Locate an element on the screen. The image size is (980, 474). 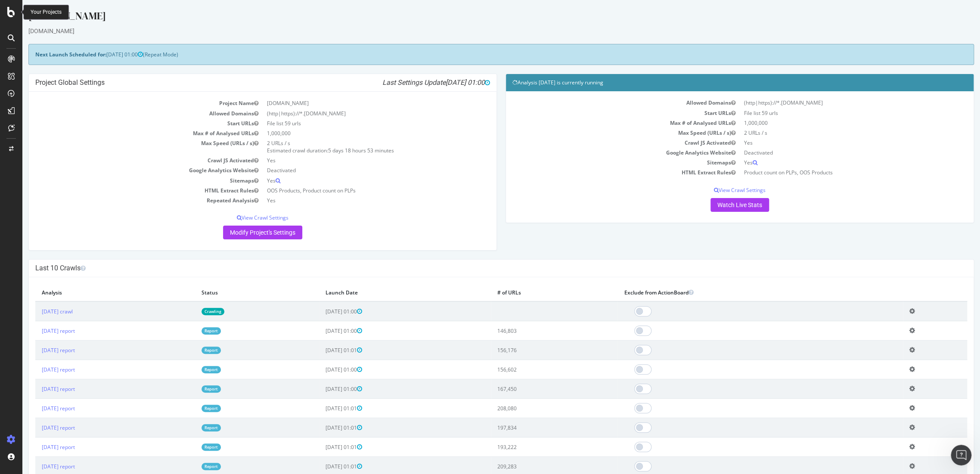
td: Repeated Analysis is located at coordinates (127, 201).